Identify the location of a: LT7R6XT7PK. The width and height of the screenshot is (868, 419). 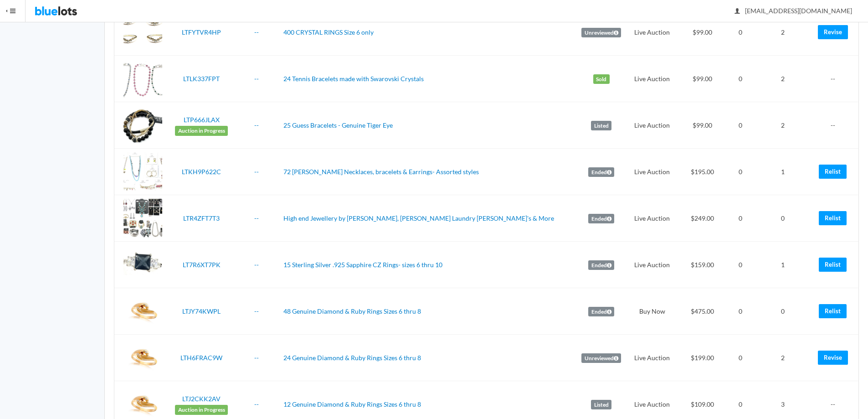
(201, 265).